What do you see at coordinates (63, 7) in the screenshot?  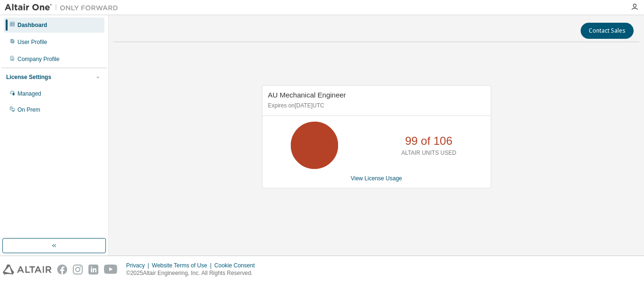 I see `img: Altair One` at bounding box center [63, 7].